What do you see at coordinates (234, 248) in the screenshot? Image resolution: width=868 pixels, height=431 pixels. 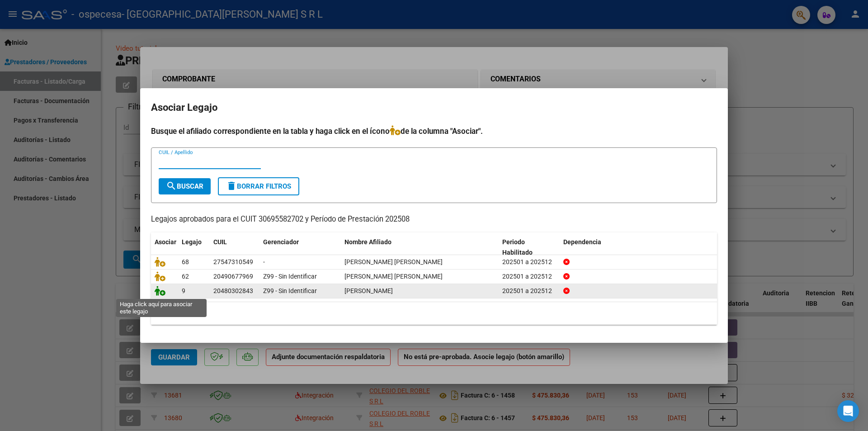 I see `datatable-header-cell: CUIL` at bounding box center [234, 248].